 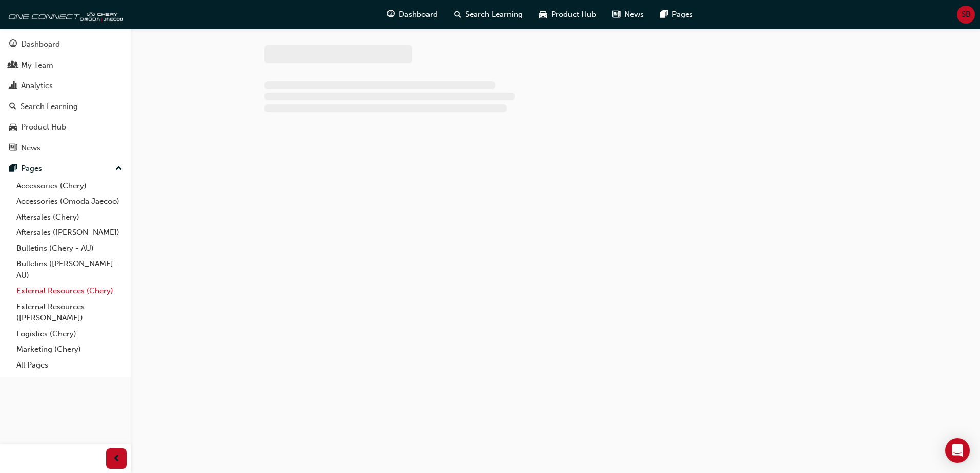 I want to click on div: Open Intercom Messenger, so click(x=957, y=451).